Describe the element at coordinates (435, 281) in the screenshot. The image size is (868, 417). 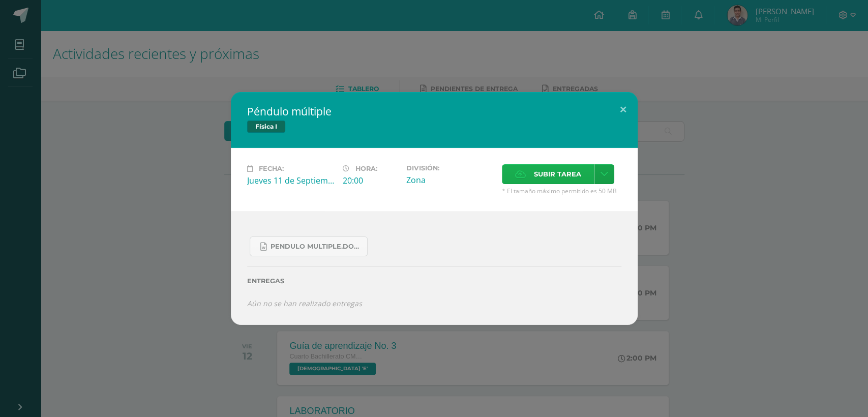
I see `label: Entregas` at that location.